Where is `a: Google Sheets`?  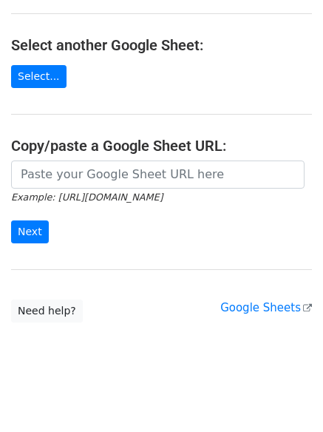
a: Google Sheets is located at coordinates (266, 308).